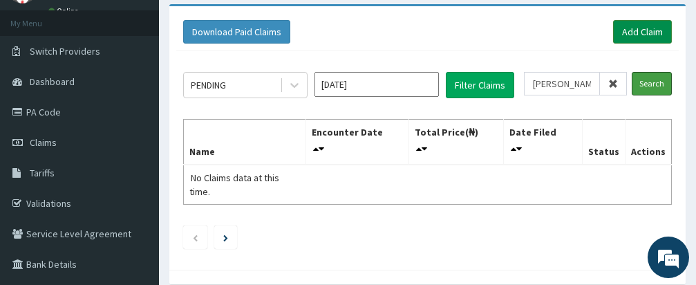 This screenshot has height=285, width=696. I want to click on a: Previous page, so click(195, 237).